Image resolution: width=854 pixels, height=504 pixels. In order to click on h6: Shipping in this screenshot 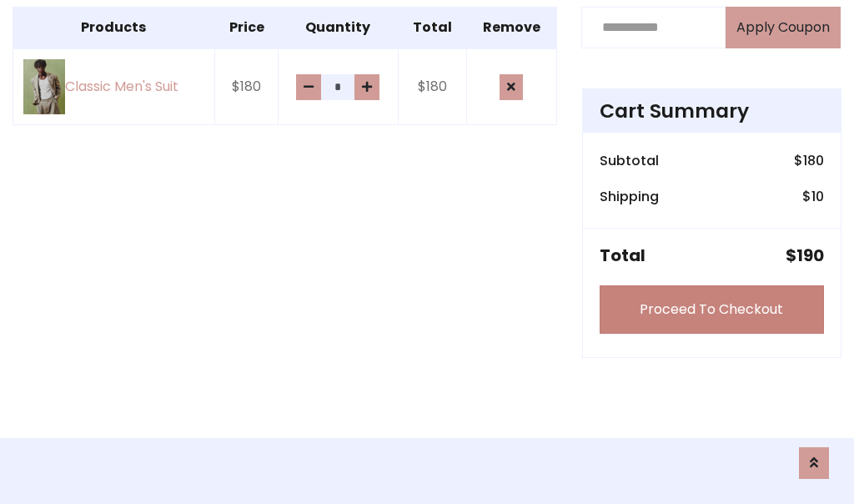, I will do `click(630, 195)`.